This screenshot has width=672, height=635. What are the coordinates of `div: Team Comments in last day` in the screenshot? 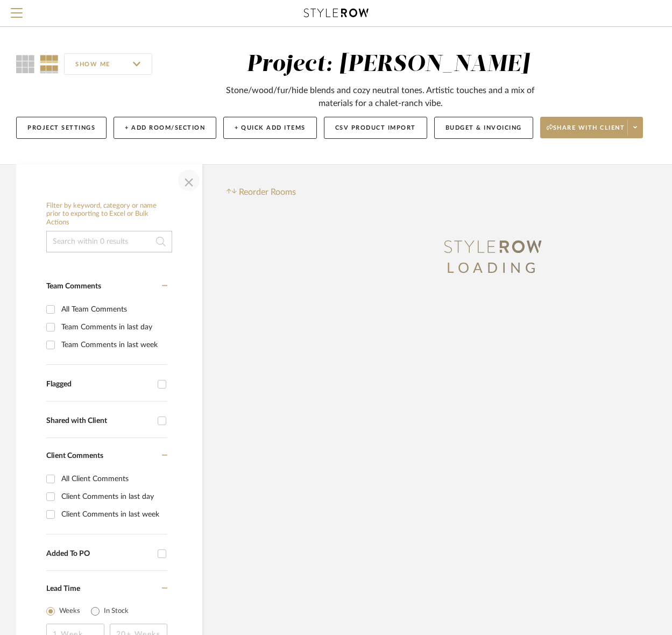 It's located at (113, 327).